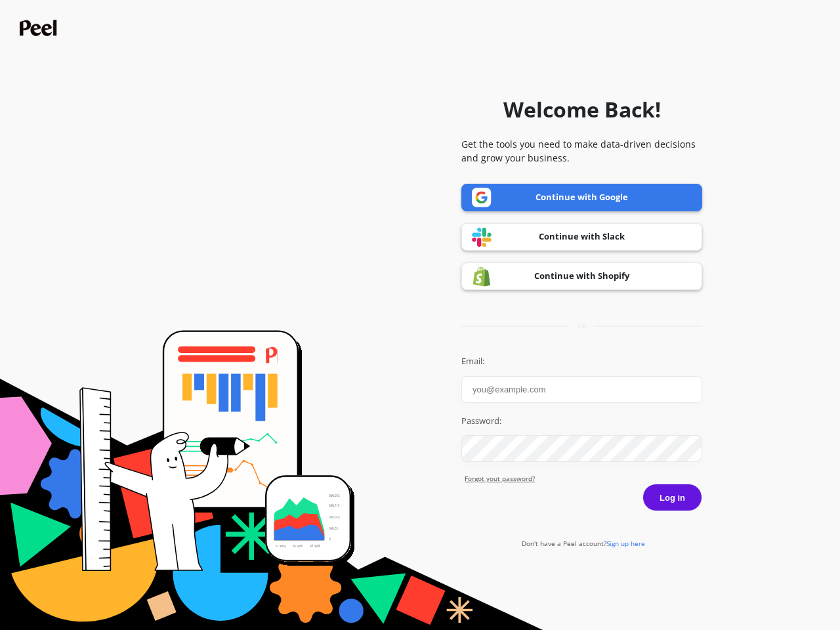 This screenshot has width=840, height=630. I want to click on a: Continue with Slack, so click(582, 237).